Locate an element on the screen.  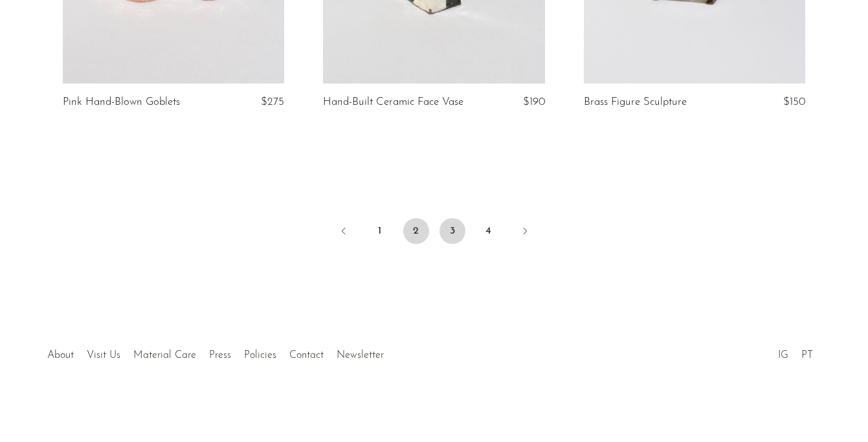
a: 3 is located at coordinates (452, 231).